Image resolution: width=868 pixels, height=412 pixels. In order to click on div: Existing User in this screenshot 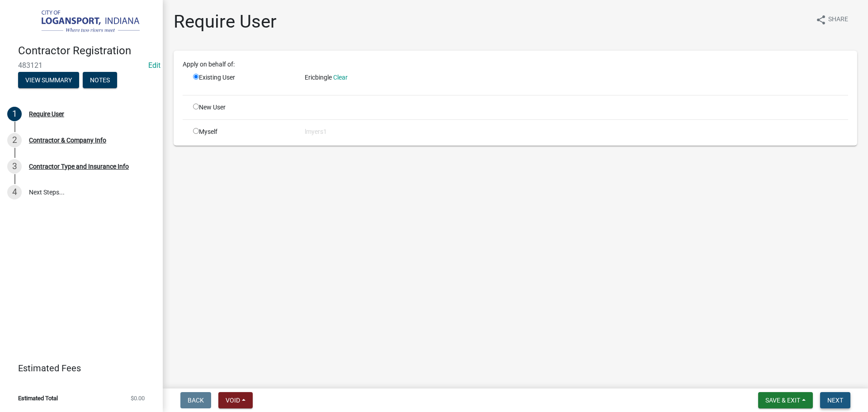, I will do `click(242, 80)`.